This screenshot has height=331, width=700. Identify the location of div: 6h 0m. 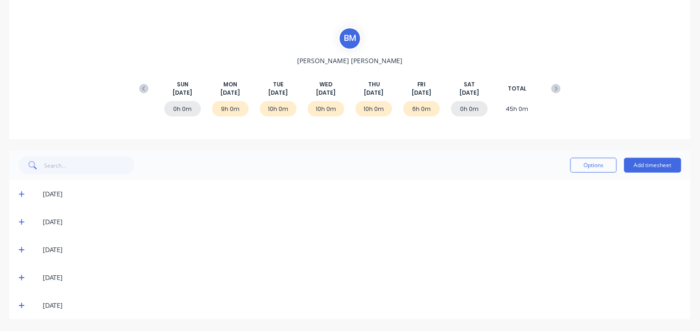
(422, 109).